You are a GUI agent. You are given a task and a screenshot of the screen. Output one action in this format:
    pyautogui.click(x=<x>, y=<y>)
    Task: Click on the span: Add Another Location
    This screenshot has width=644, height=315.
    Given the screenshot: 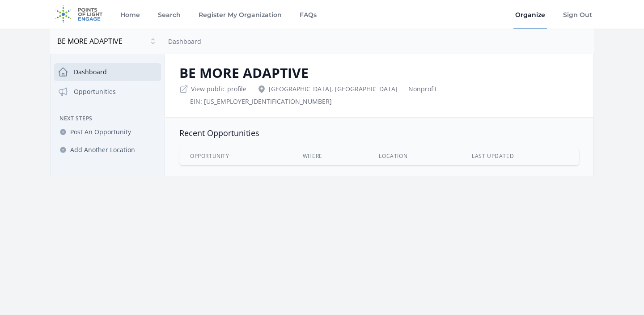 What is the action you would take?
    pyautogui.click(x=103, y=150)
    